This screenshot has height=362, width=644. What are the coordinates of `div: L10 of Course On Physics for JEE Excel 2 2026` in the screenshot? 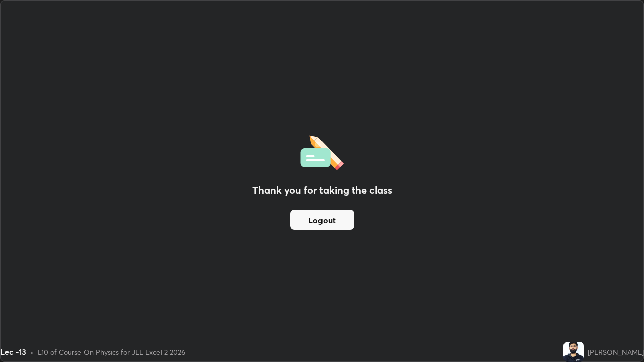 It's located at (111, 352).